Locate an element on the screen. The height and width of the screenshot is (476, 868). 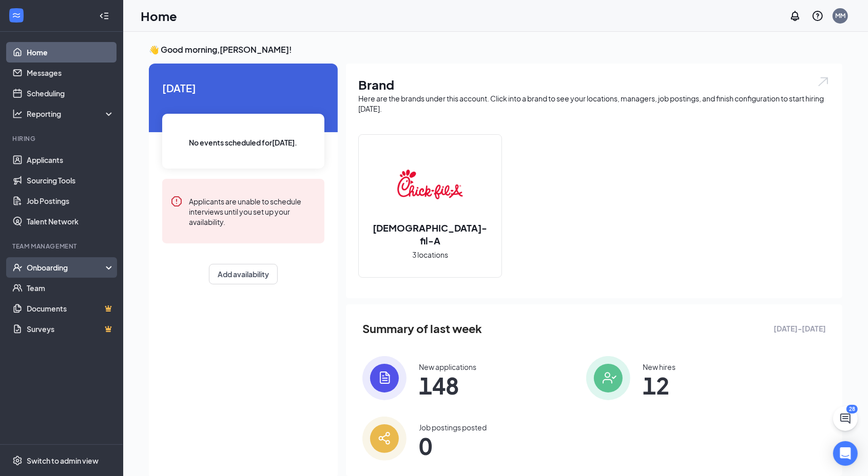
svg: Analysis is located at coordinates (18, 114).